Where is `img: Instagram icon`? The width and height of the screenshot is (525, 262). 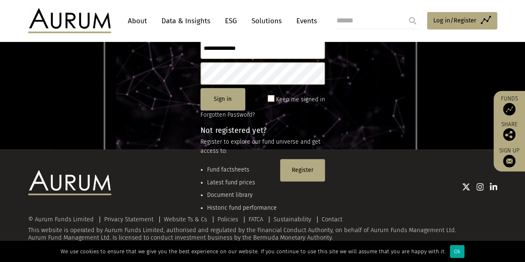
img: Instagram icon is located at coordinates (480, 187).